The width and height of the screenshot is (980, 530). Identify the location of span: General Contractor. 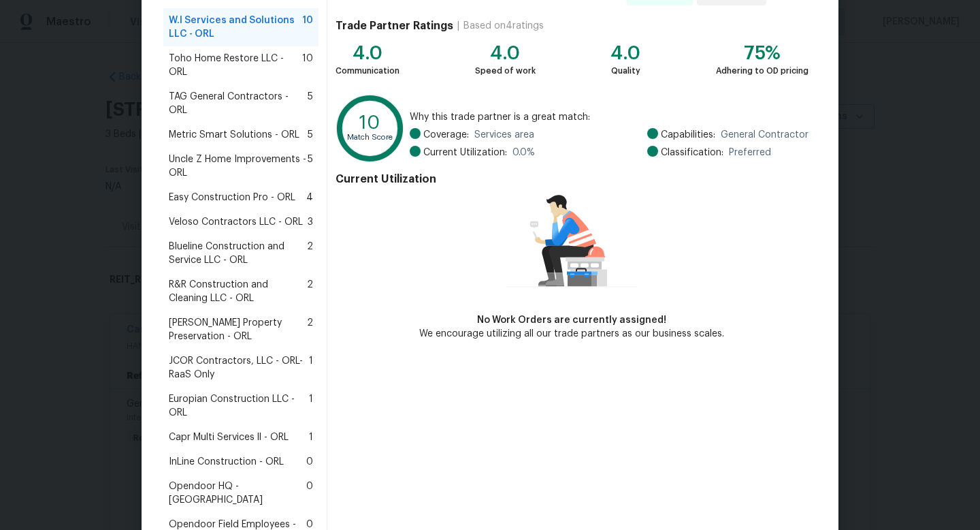
(765, 135).